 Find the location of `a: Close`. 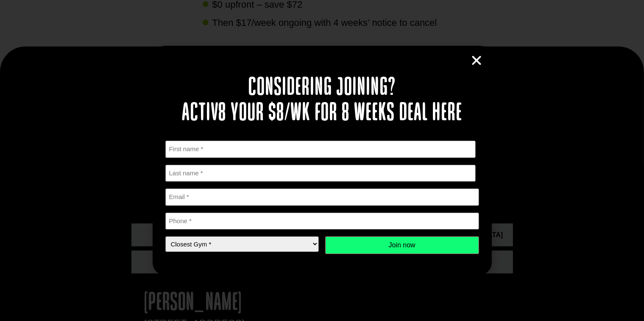

a: Close is located at coordinates (477, 61).